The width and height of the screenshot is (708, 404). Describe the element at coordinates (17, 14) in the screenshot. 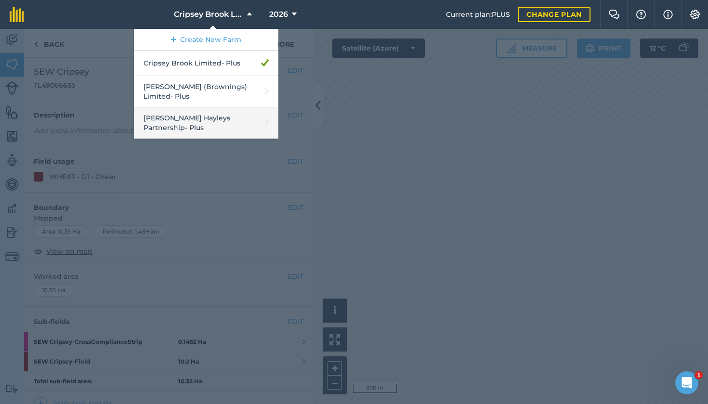

I see `img: fieldmargin Logo` at that location.